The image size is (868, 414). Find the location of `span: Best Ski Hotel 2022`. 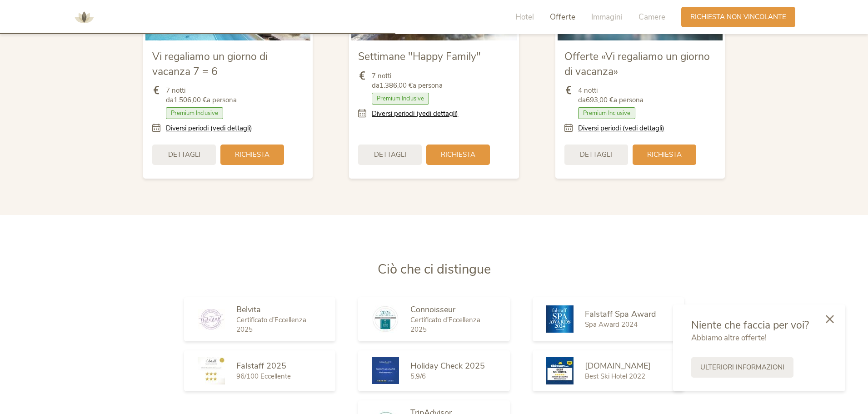

span: Best Ski Hotel 2022 is located at coordinates (615, 377).